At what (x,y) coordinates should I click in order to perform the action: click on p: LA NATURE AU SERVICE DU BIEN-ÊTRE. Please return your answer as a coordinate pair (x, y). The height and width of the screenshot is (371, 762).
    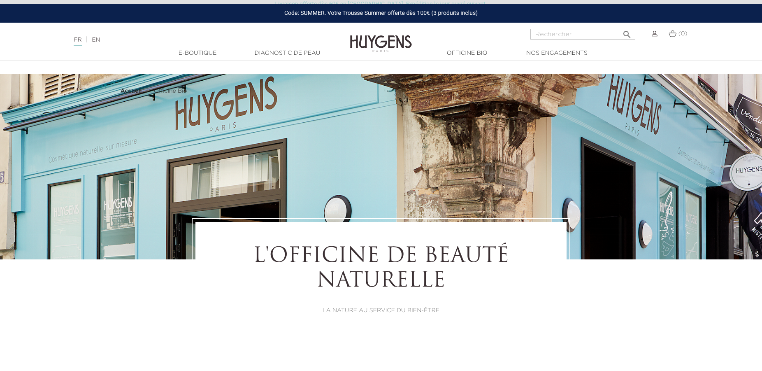
    Looking at the image, I should click on (381, 310).